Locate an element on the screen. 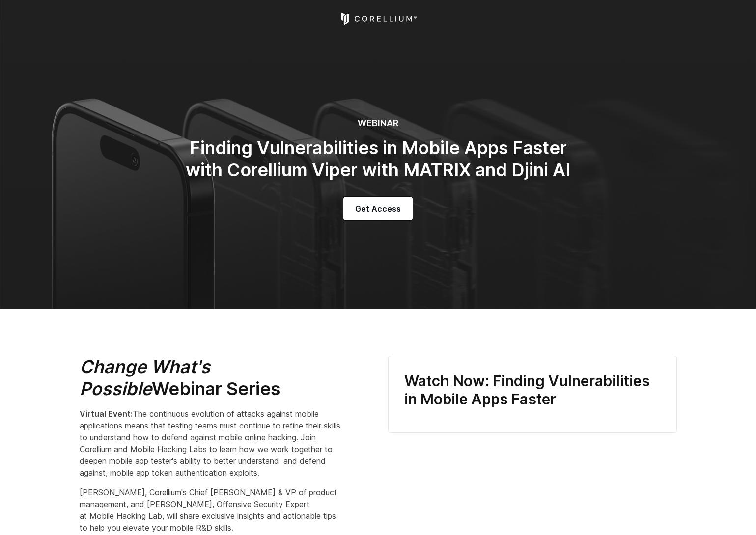  h3: Watch Now: Finding Vulnerabilities in Mobile Apps Faster is located at coordinates (532, 390).